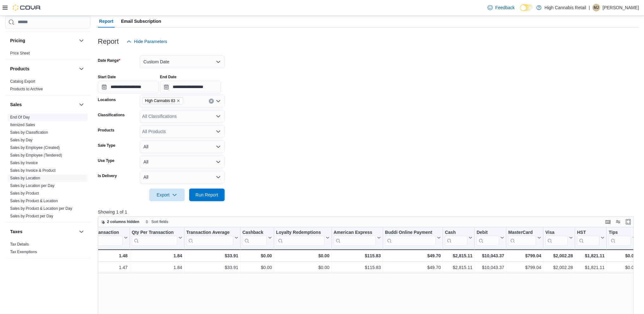 This screenshot has width=644, height=314. I want to click on p: Showing 1 of 1, so click(369, 212).